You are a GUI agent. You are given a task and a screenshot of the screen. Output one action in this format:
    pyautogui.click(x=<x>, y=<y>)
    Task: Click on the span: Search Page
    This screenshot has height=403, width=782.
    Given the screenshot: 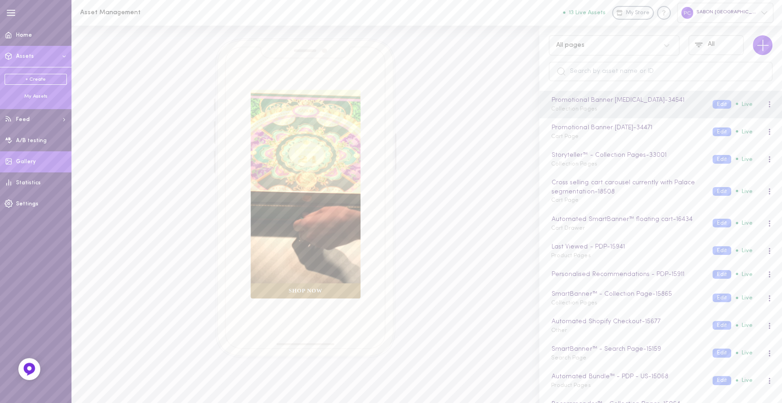 What is the action you would take?
    pyautogui.click(x=569, y=358)
    